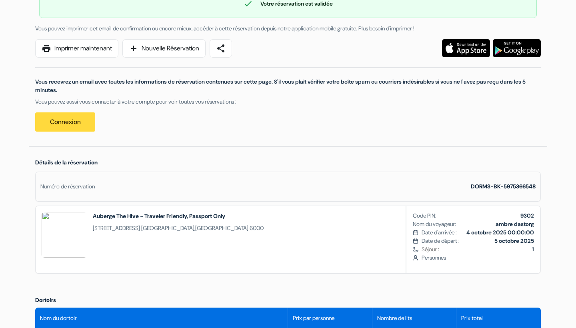 This screenshot has height=328, width=576. Describe the element at coordinates (68, 187) in the screenshot. I see `div: Numéro de réservation` at that location.